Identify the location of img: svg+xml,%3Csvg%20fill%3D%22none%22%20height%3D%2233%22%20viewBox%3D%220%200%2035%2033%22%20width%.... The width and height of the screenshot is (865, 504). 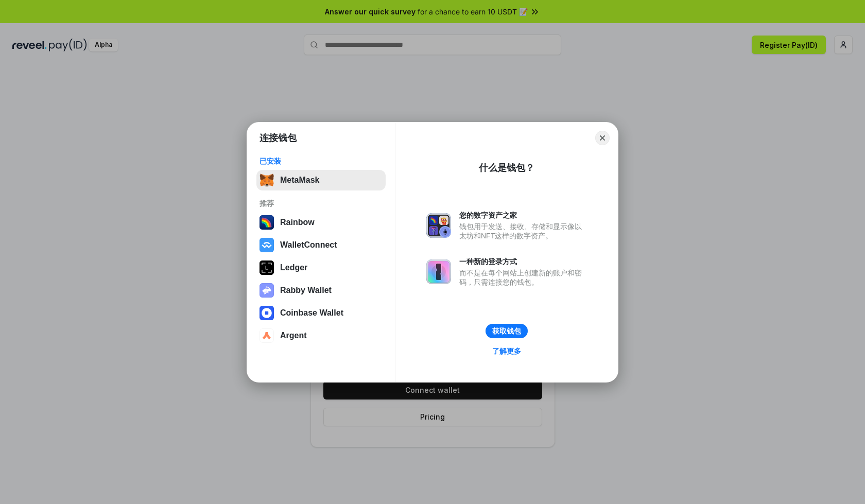
(267, 180).